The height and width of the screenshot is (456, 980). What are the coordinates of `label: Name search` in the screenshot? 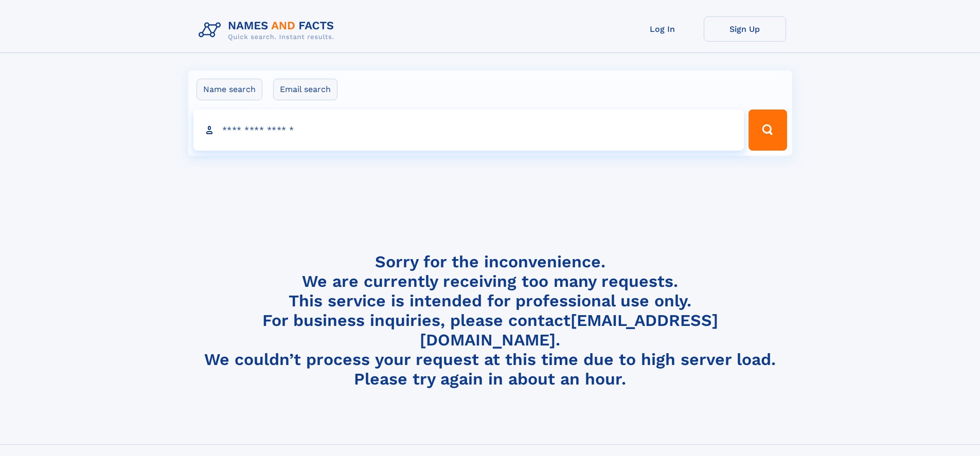 It's located at (230, 89).